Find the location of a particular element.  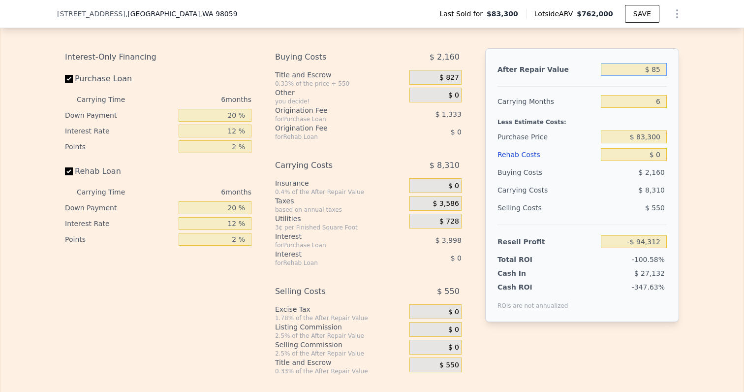

div: Cash In is located at coordinates (528, 273).